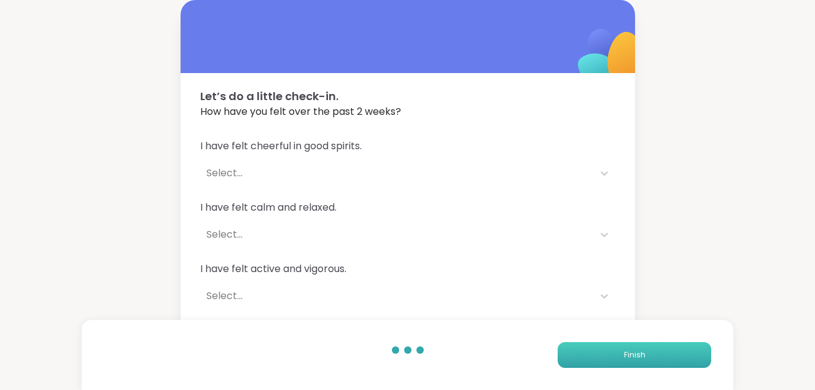 The height and width of the screenshot is (390, 815). What do you see at coordinates (408, 112) in the screenshot?
I see `span: How have you felt over the past 2 weeks?` at bounding box center [408, 112].